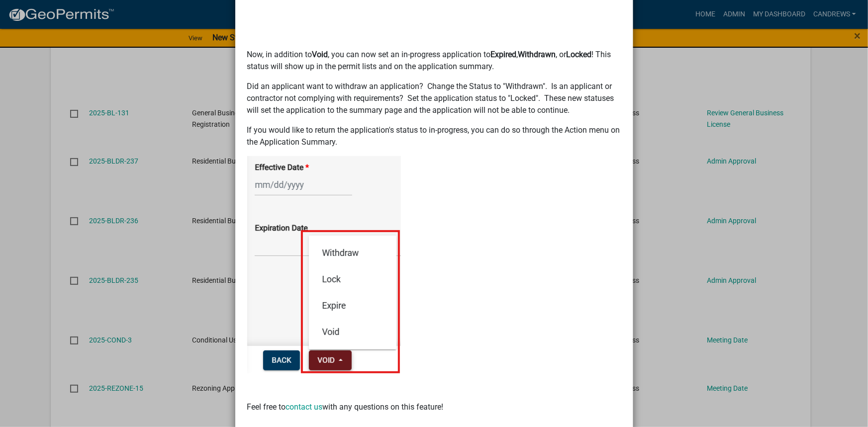 The image size is (868, 427). I want to click on p: If you would like to return the application's status to in-progress, you can do so through the Ac..., so click(434, 137).